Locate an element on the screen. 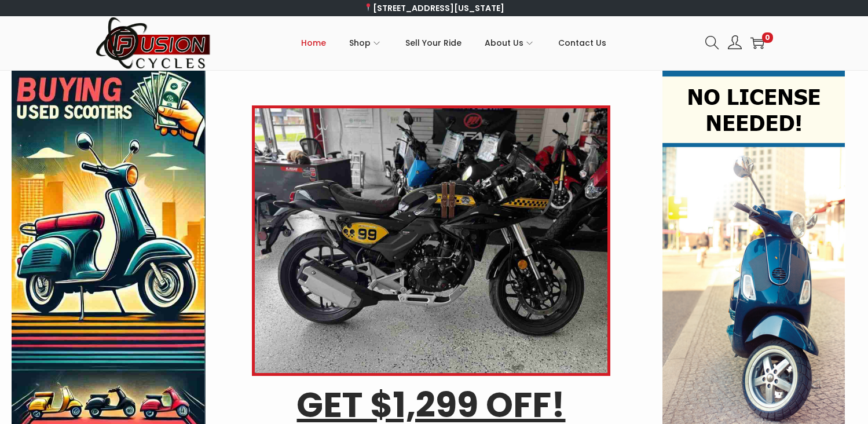 Image resolution: width=868 pixels, height=424 pixels. a: About Us is located at coordinates (510, 43).